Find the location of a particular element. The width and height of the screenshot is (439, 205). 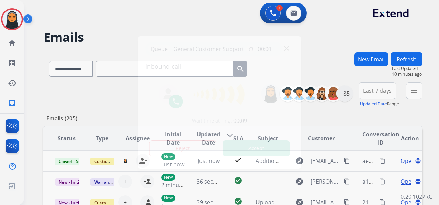

span: General Customer Support is located at coordinates (208, 49).